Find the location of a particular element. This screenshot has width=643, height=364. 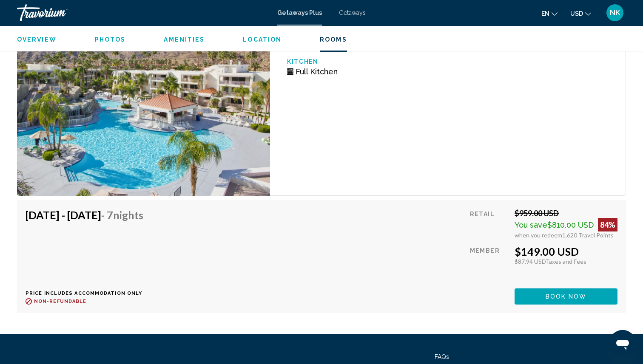

button: Change currency is located at coordinates (580, 13).